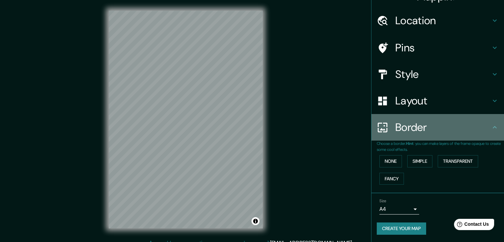 This screenshot has height=242, width=504. I want to click on div: Style, so click(437, 74).